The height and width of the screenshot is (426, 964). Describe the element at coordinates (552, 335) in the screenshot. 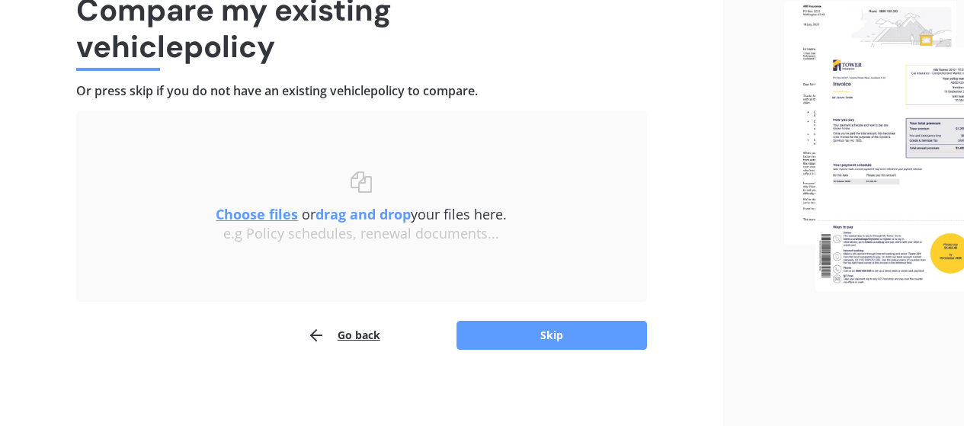

I see `button: Skip` at that location.